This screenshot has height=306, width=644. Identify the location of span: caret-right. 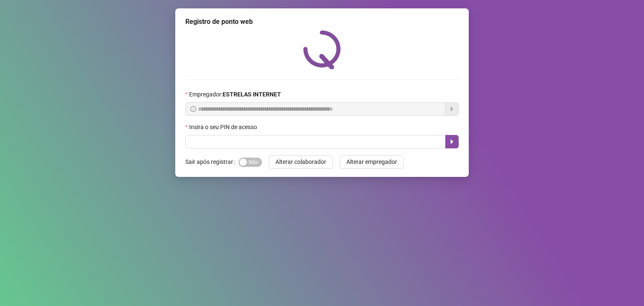
(452, 141).